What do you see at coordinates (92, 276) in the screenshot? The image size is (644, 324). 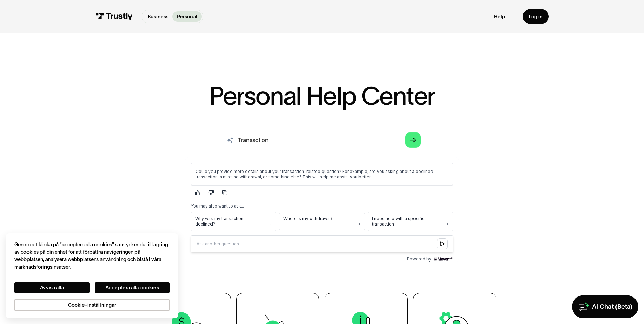 I see `div: Cookie banner` at bounding box center [92, 276].